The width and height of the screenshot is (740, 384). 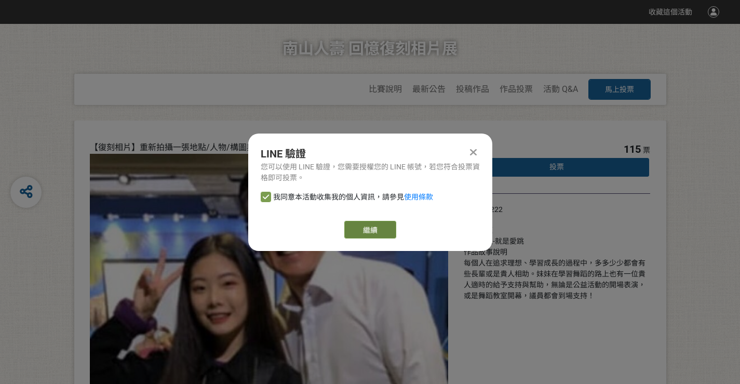 What do you see at coordinates (353, 197) in the screenshot?
I see `span: 我同意本活動收集我的個人資訊，請參見` at bounding box center [353, 197].